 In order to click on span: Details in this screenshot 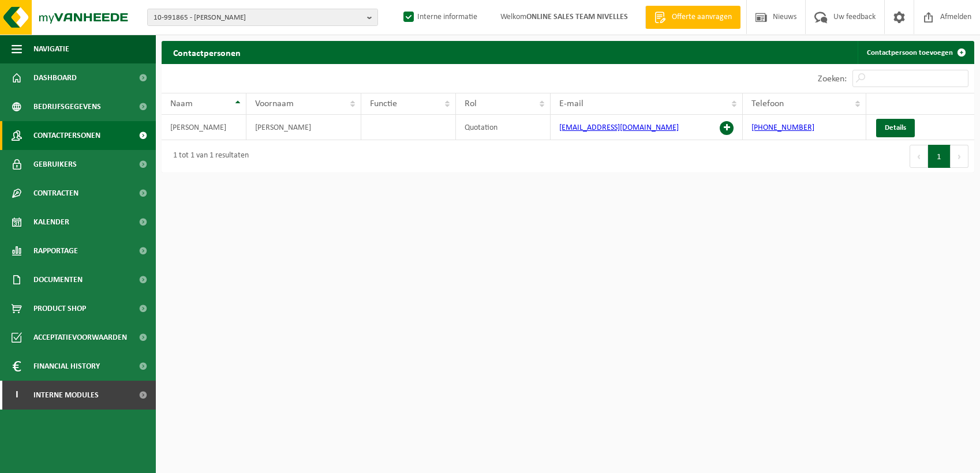, I will do `click(895, 127)`.